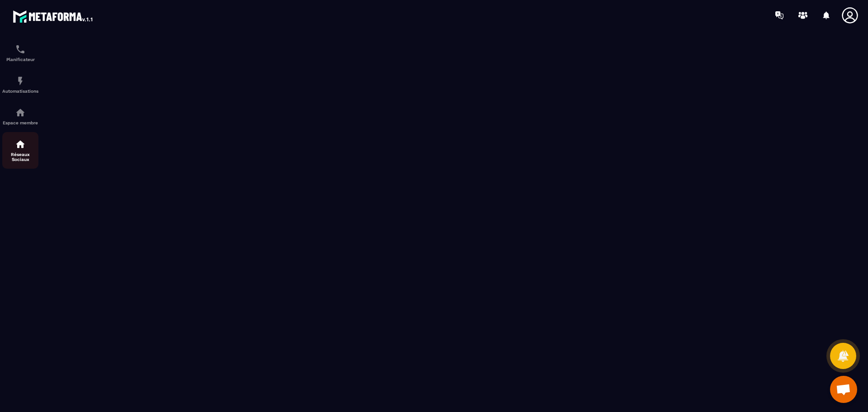 The height and width of the screenshot is (412, 868). I want to click on p: Réseaux Sociaux, so click(20, 157).